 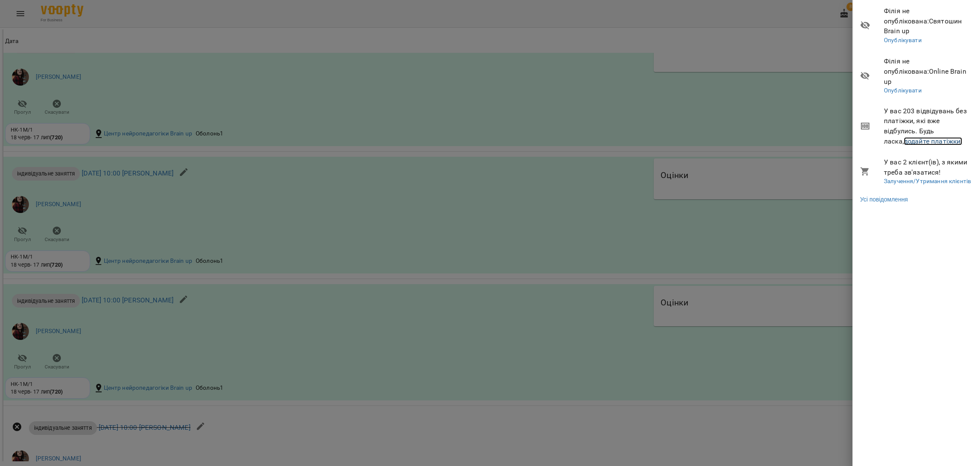 I want to click on span: Філія не опублікована : Online Brain up, so click(x=929, y=71).